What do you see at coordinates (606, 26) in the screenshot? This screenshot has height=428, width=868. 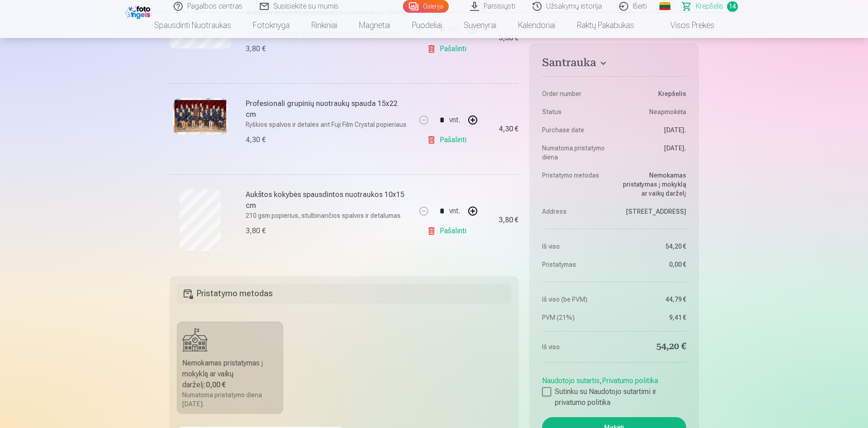 I see `a: Raktų pakabukas` at bounding box center [606, 26].